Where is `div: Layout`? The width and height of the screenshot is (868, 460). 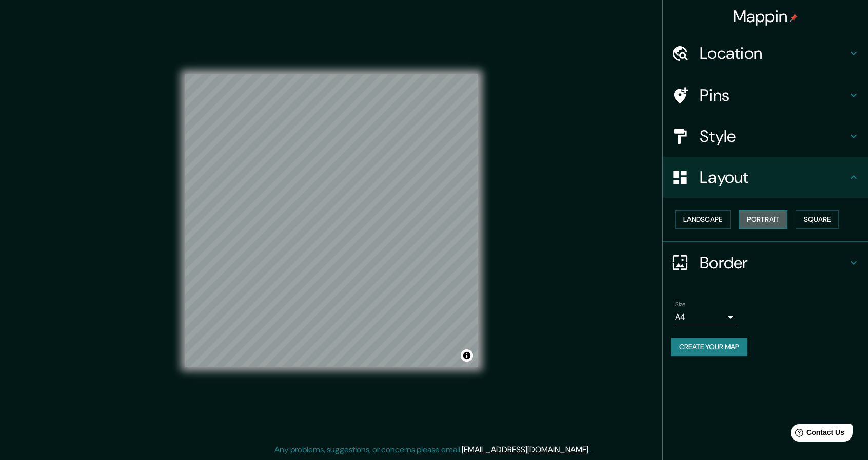
div: Layout is located at coordinates (765, 177).